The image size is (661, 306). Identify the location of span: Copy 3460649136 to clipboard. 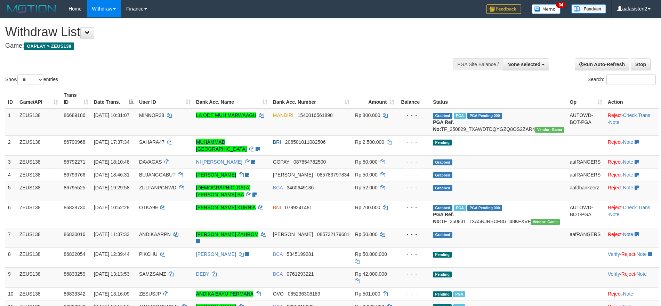
(300, 187).